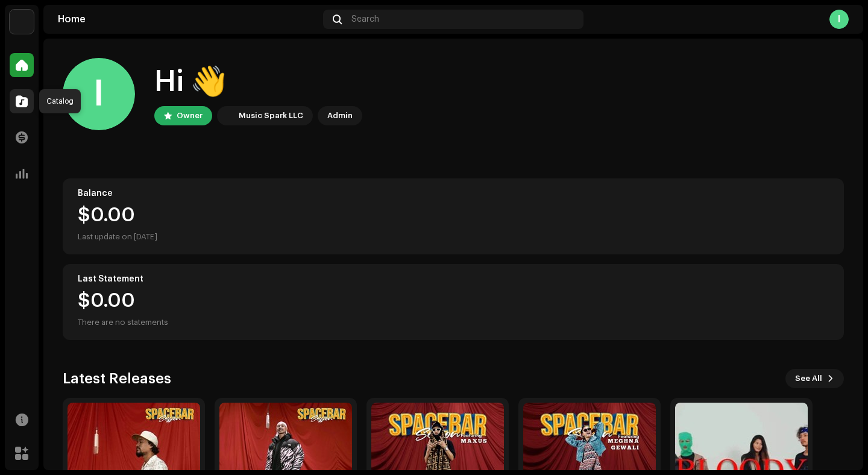  What do you see at coordinates (454, 216) in the screenshot?
I see `re-o-card-value: Balance` at bounding box center [454, 216].